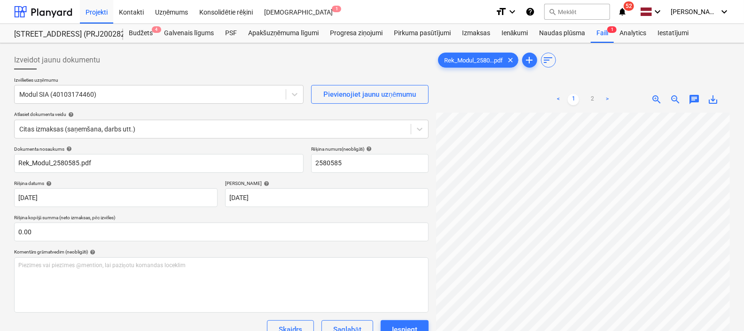 This screenshot has height=331, width=744. Describe the element at coordinates (607, 100) in the screenshot. I see `a: Next page` at that location.